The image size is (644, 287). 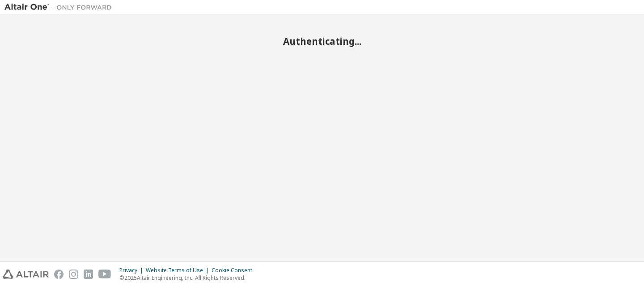 What do you see at coordinates (58, 274) in the screenshot?
I see `img: facebook.svg` at bounding box center [58, 274].